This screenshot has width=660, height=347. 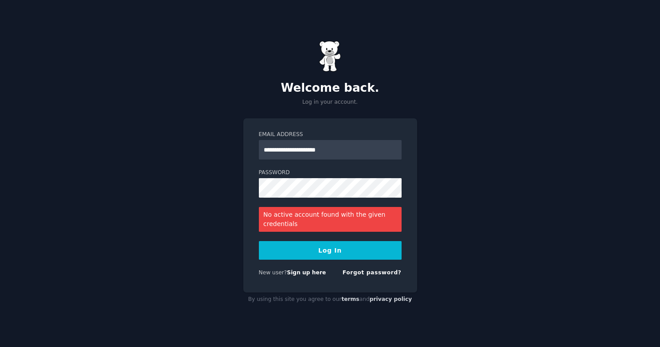 What do you see at coordinates (330, 173) in the screenshot?
I see `label: Password` at bounding box center [330, 173].